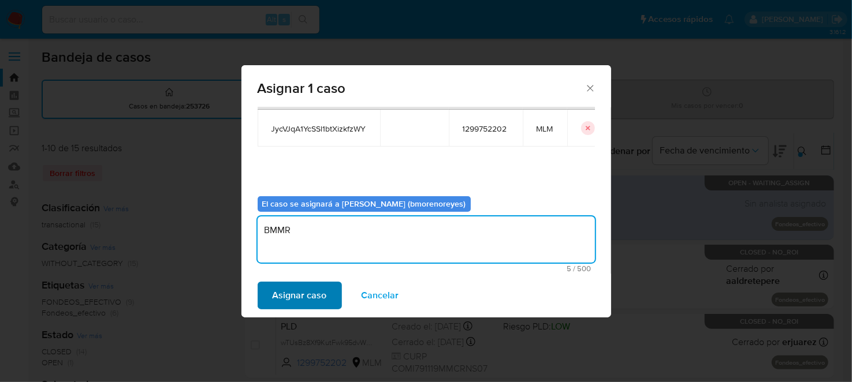  What do you see at coordinates (590, 88) in the screenshot?
I see `button: Cerrar ventana` at bounding box center [590, 88].